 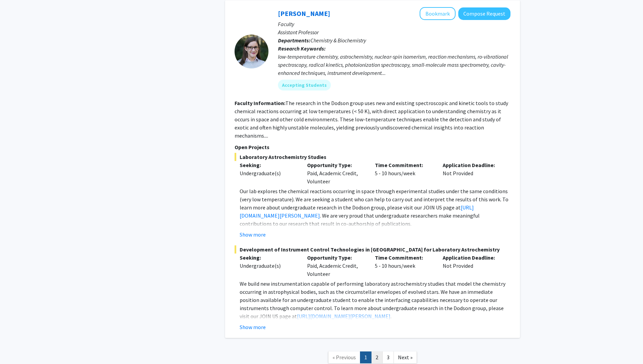 I want to click on a: Next, so click(x=405, y=357).